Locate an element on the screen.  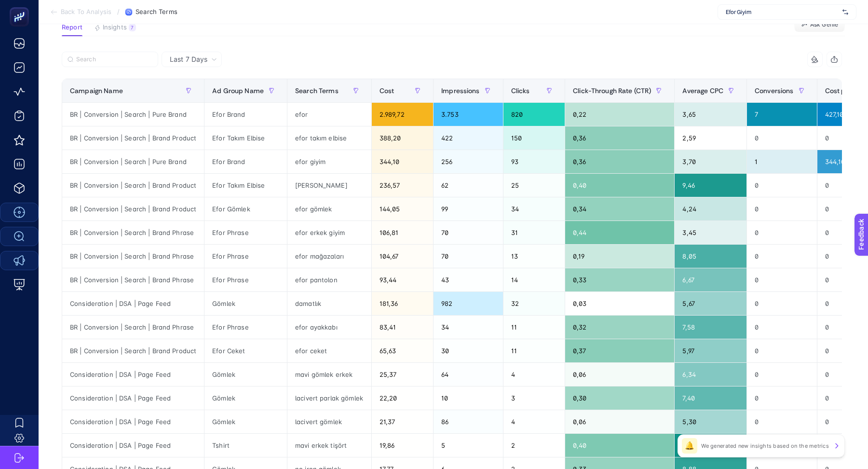
div: efor ayakkabı is located at coordinates (329, 327).